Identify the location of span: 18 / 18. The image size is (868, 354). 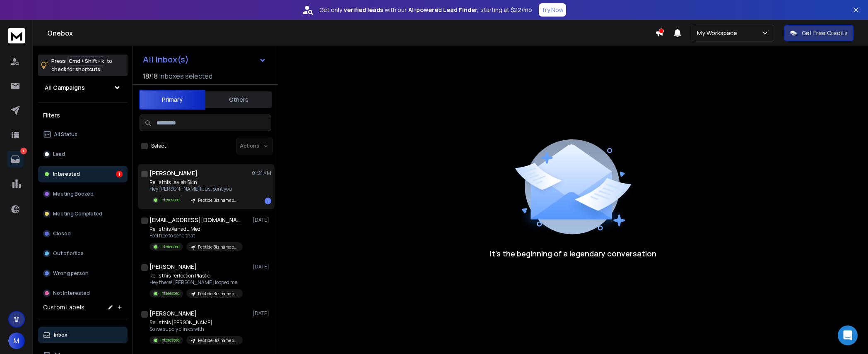
(150, 76).